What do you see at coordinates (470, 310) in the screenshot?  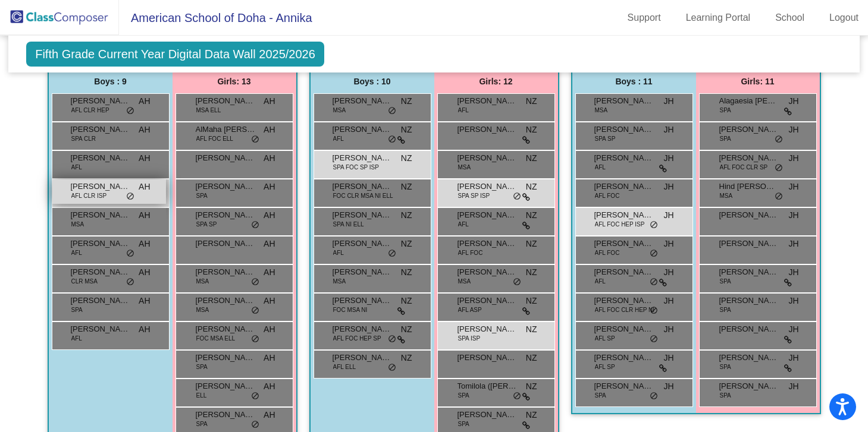 I see `span: AFL ASP` at bounding box center [470, 310].